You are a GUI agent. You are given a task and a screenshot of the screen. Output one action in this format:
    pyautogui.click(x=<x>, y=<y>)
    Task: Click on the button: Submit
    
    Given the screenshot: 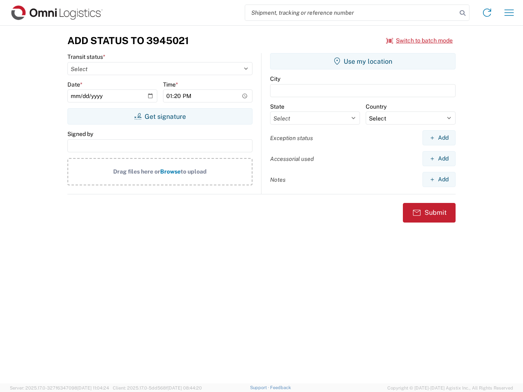 What is the action you would take?
    pyautogui.click(x=429, y=213)
    